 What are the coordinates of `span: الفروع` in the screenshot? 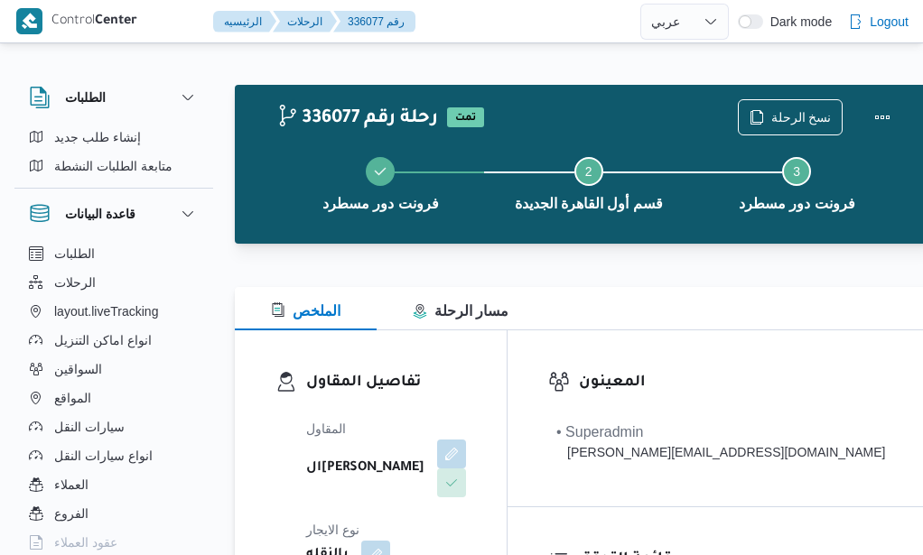 It's located at (71, 514).